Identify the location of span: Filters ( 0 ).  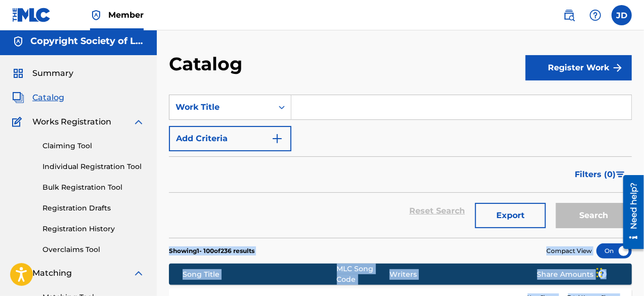
(595, 174).